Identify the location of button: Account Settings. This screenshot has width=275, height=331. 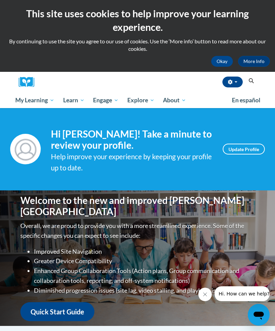
(232, 82).